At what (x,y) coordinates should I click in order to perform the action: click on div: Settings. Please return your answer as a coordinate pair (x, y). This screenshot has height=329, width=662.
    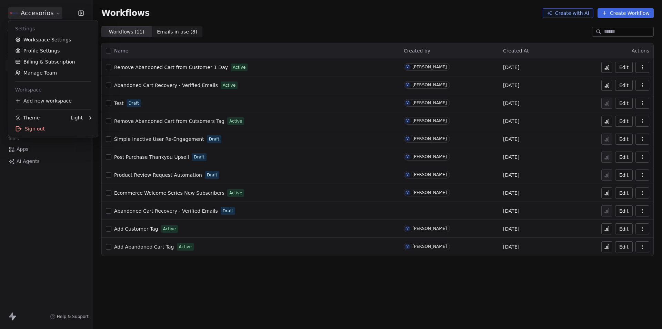
    Looking at the image, I should click on (53, 29).